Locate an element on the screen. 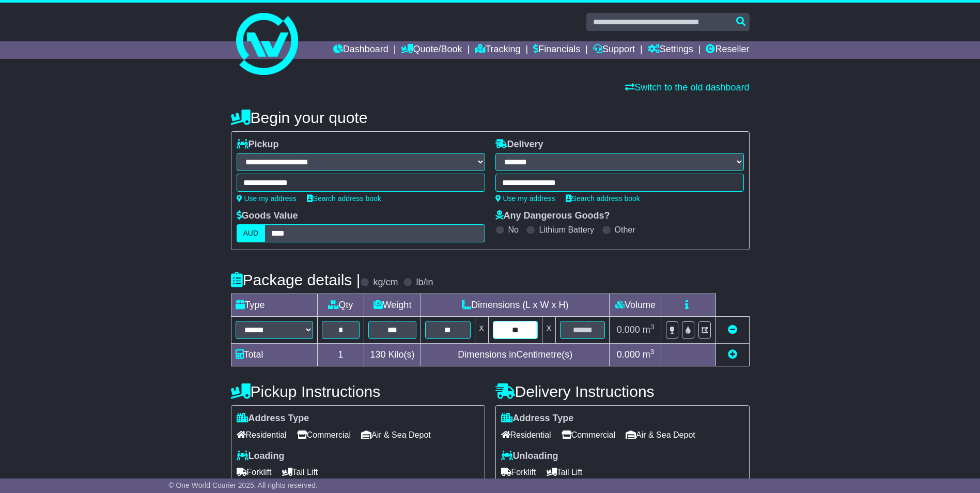 This screenshot has height=493, width=980. td: Dimensions (L x W x H) is located at coordinates (515, 306).